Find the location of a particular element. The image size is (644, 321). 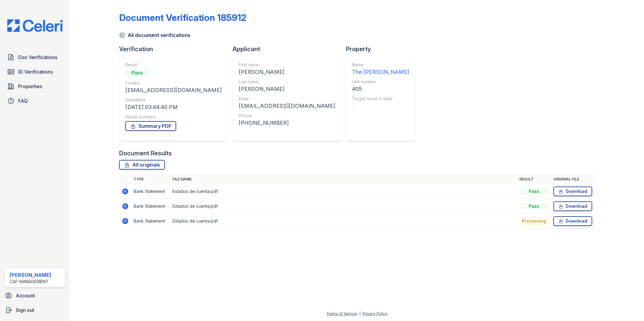

div: Processing is located at coordinates (534, 221).